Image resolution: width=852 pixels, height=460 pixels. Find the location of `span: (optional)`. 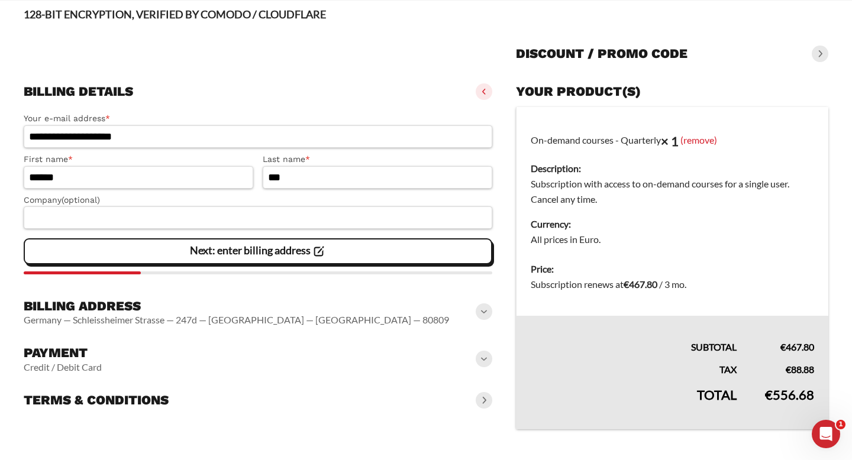

span: (optional) is located at coordinates (80, 200).